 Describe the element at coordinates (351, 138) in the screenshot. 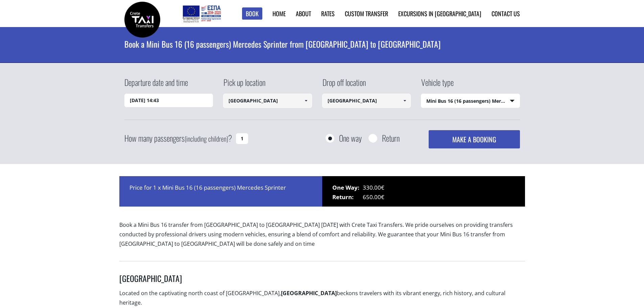

I see `label: One way` at that location.